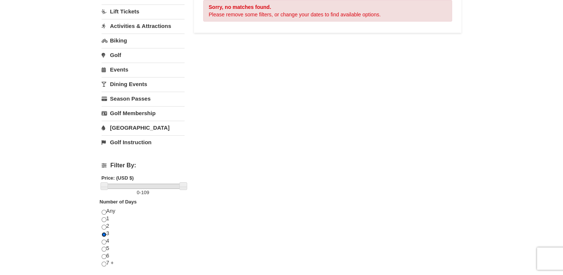 The image size is (563, 275). Describe the element at coordinates (240, 7) in the screenshot. I see `strong: Sorry, no matches found.` at that location.